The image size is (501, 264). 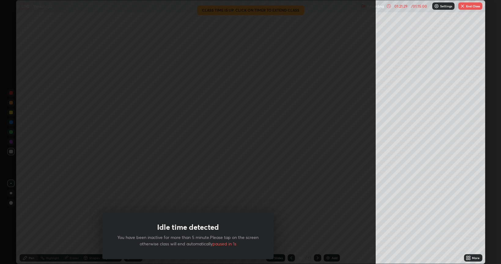 I want to click on div: / 01:15:00, so click(x=419, y=6).